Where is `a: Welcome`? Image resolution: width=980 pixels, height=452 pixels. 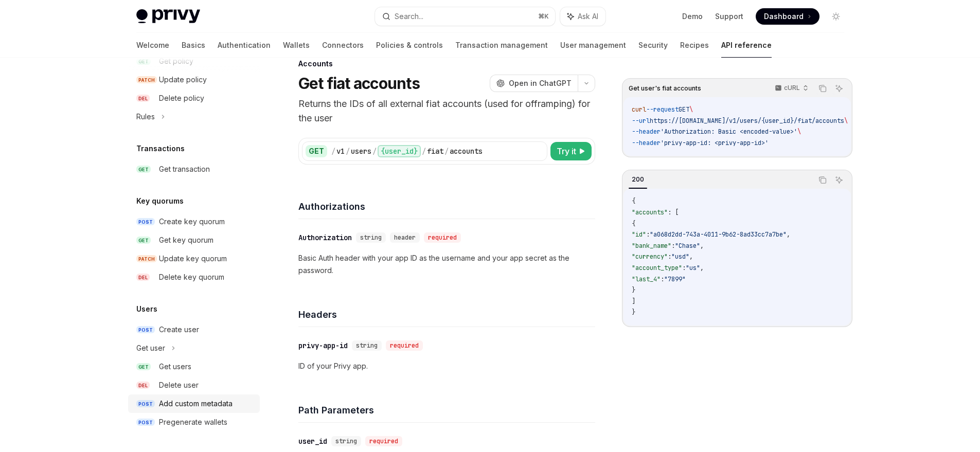 a: Welcome is located at coordinates (153, 45).